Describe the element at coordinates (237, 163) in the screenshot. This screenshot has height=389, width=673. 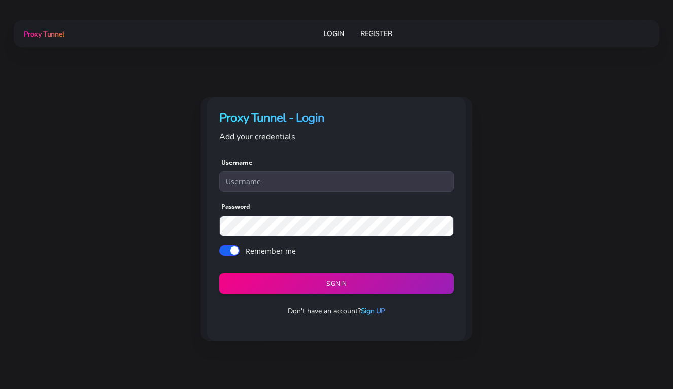
I see `label: Username` at that location.